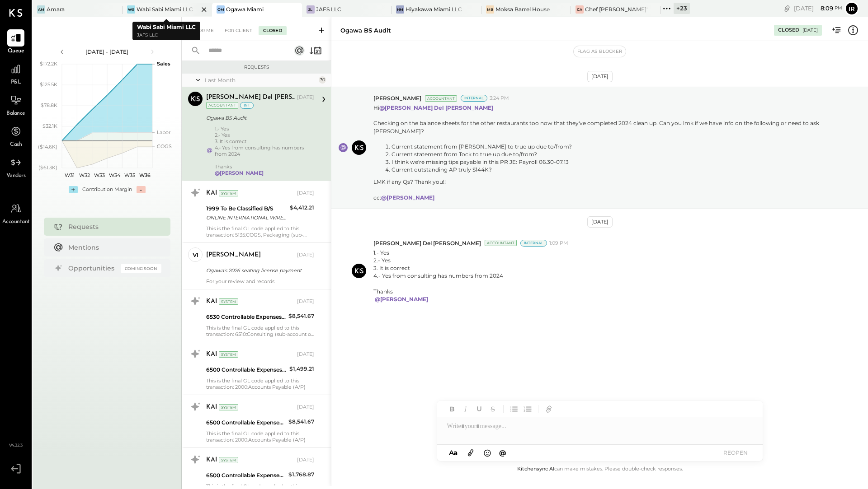  I want to click on div: copy link, so click(787, 8).